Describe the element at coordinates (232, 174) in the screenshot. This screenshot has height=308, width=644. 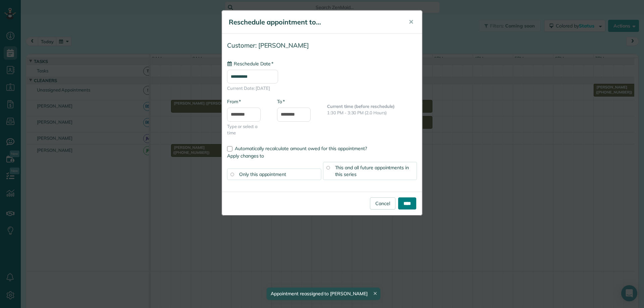
I see `input: Only this appointment` at that location.